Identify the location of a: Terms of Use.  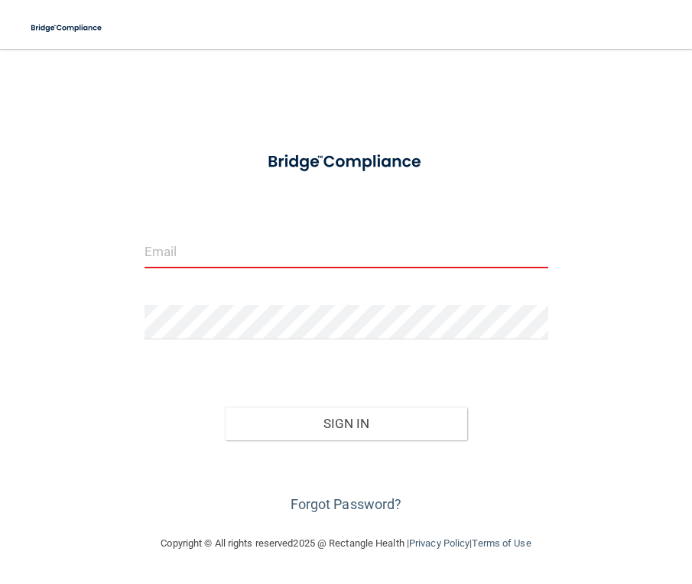
(501, 543).